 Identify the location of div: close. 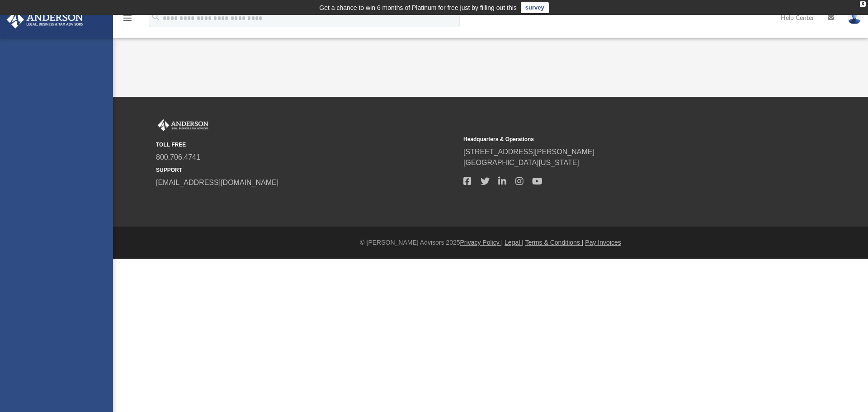
(863, 4).